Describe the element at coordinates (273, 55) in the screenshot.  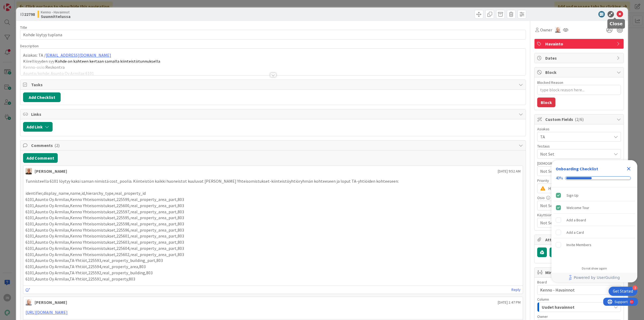
I see `p: Asiakas: TA /` at that location.